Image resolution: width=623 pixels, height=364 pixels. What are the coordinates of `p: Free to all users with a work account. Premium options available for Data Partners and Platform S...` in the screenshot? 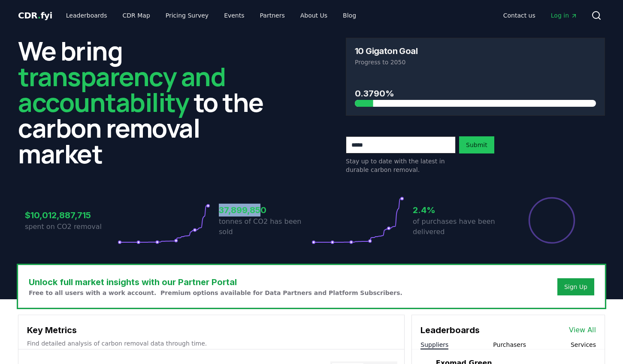 It's located at (215, 293).